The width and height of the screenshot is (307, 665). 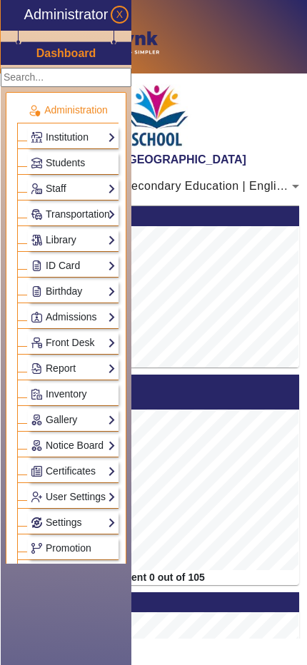 What do you see at coordinates (65, 163) in the screenshot?
I see `span: Students` at bounding box center [65, 163].